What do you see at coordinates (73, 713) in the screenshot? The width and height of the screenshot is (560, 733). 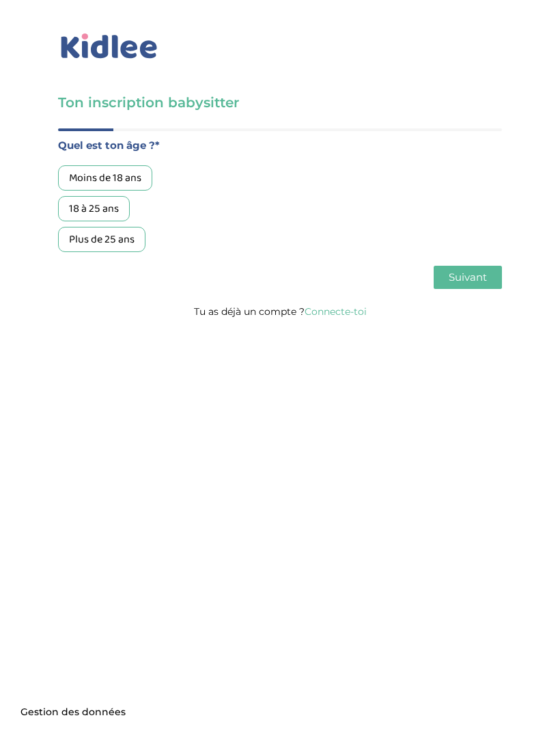 I see `span: Gestion des données` at bounding box center [73, 713].